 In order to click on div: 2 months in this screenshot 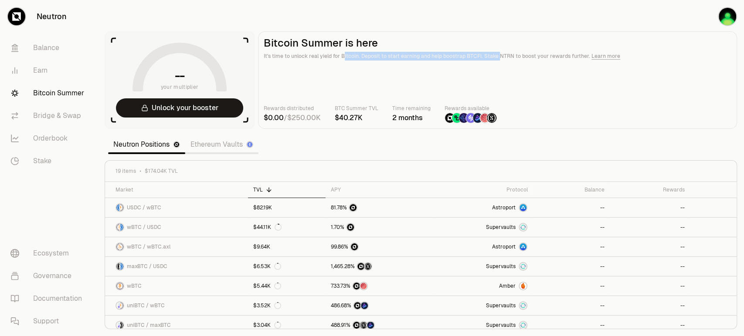, I will do `click(411, 118)`.